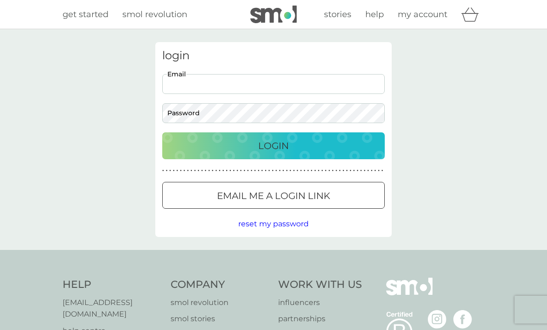 This screenshot has width=547, height=330. Describe the element at coordinates (273, 195) in the screenshot. I see `button: Email me a login link` at that location.